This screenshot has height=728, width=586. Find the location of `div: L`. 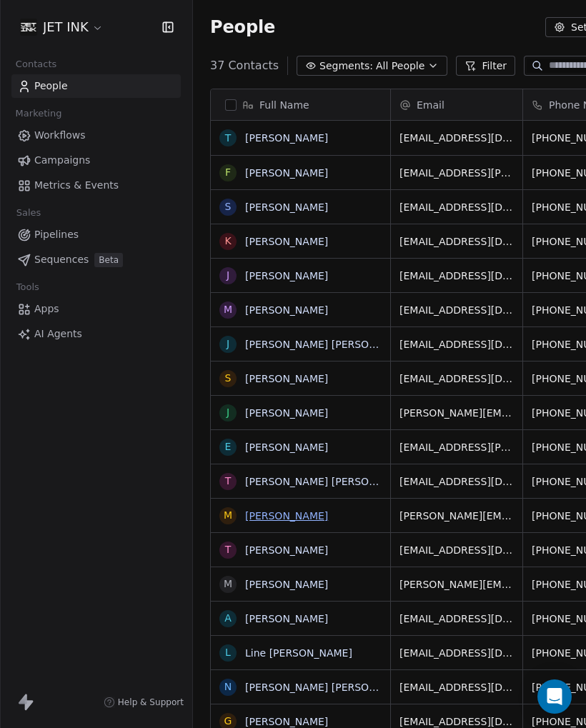

div: L is located at coordinates (228, 652).